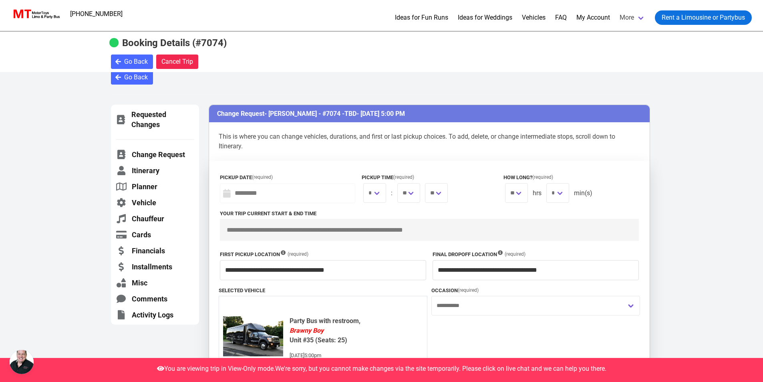 The height and width of the screenshot is (382, 763). Describe the element at coordinates (536, 290) in the screenshot. I see `label: Occasion` at that location.